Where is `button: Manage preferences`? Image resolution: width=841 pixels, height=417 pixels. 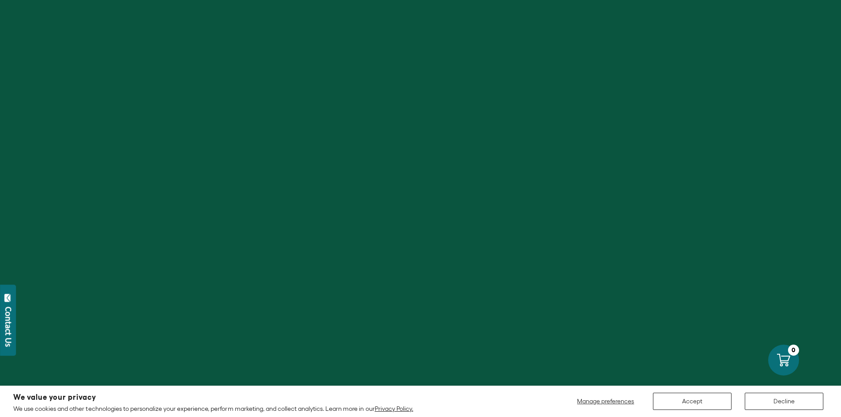 button: Manage preferences is located at coordinates (605, 401).